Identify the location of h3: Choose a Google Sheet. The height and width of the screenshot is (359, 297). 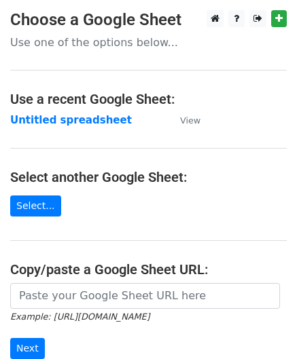
(148, 20).